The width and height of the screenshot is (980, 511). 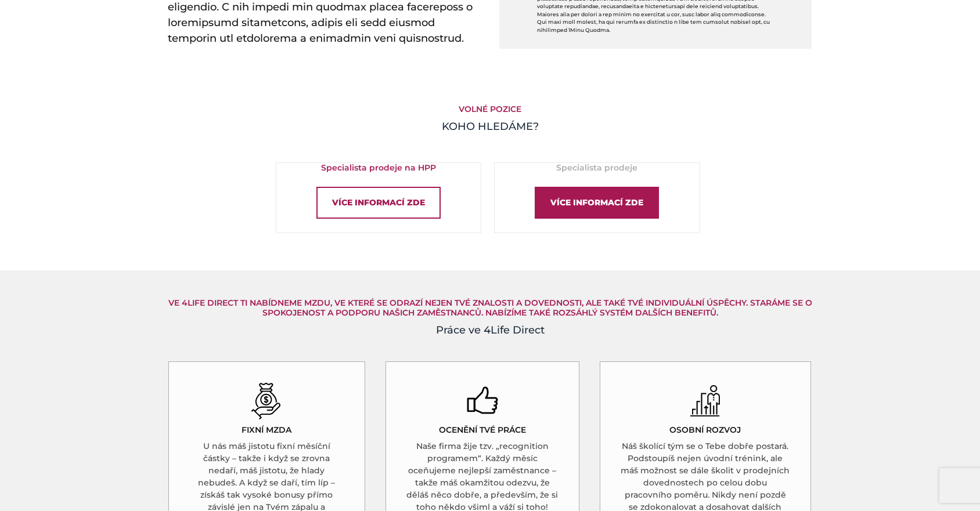 What do you see at coordinates (266, 401) in the screenshot?
I see `img: měšec s dolary černá ikona` at bounding box center [266, 401].